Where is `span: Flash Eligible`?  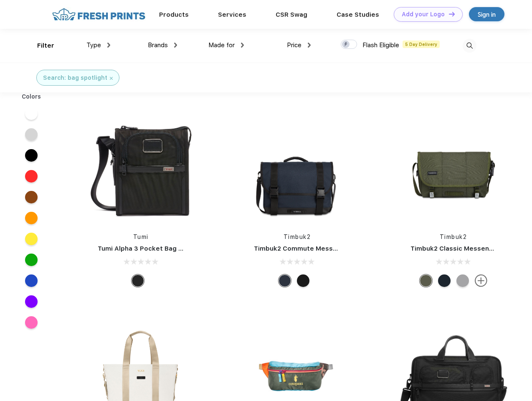
span: Flash Eligible is located at coordinates (381, 45).